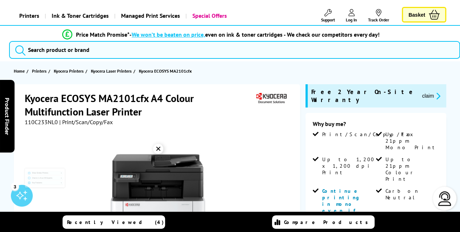  What do you see at coordinates (263, 27) in the screenshot?
I see `span: Similar Printers` at bounding box center [263, 27].